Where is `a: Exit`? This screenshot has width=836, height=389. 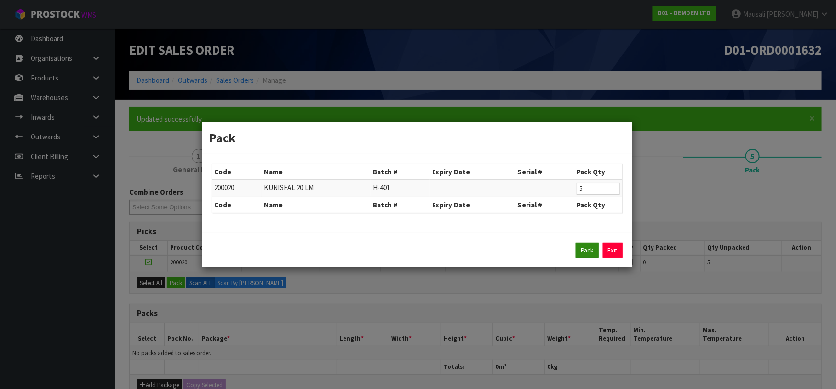 a: Exit is located at coordinates (612, 250).